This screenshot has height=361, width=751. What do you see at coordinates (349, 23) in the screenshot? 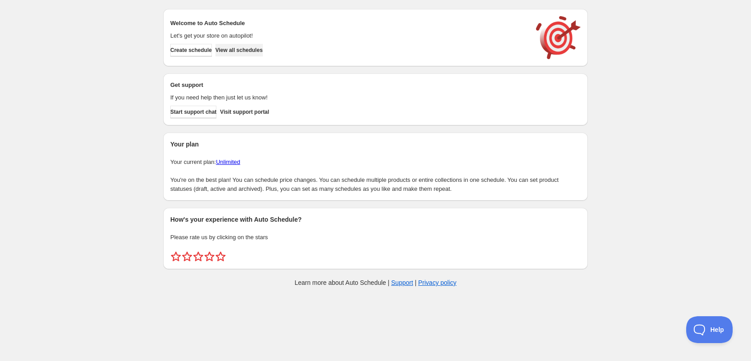
I see `h2: Welcome to Auto Schedule` at bounding box center [349, 23].